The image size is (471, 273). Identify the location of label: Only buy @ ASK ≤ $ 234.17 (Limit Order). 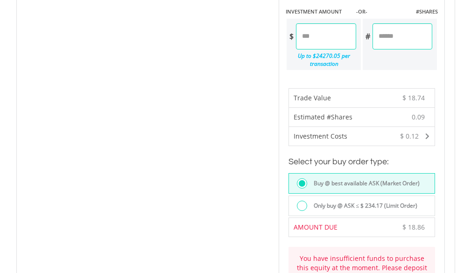
(363, 206).